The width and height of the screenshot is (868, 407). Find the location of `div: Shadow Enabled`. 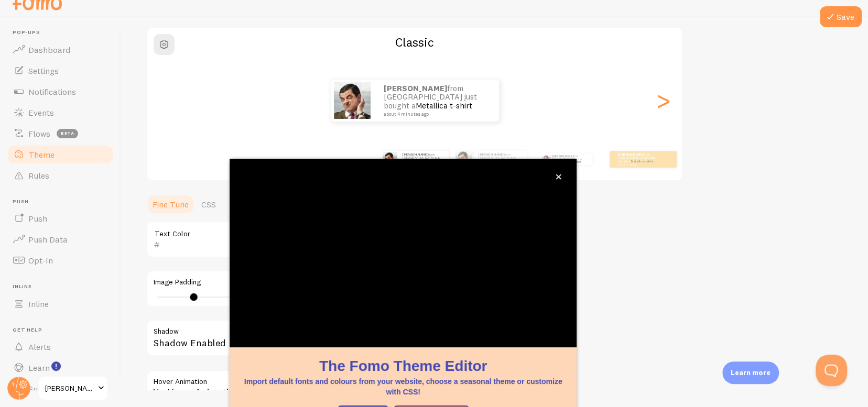

div: Shadow Enabled is located at coordinates (304, 339).